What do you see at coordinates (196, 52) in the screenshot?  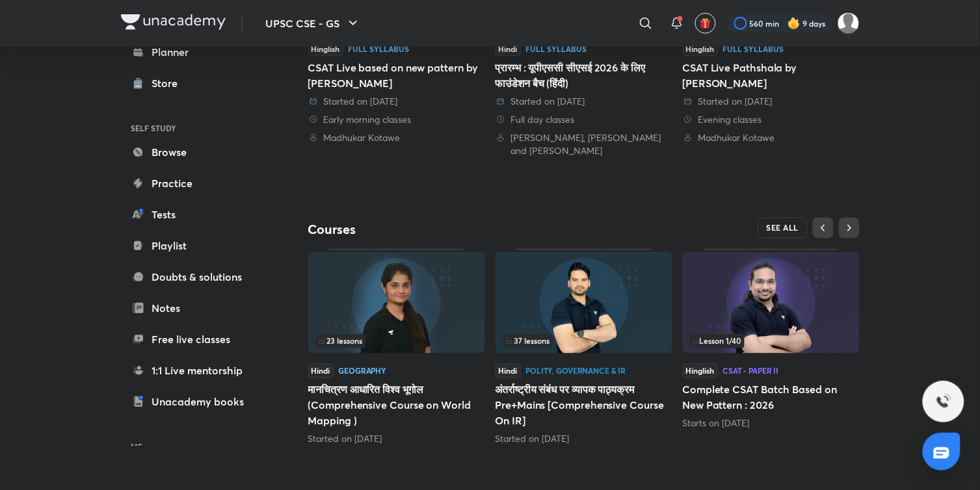 I see `a: Planner` at bounding box center [196, 52].